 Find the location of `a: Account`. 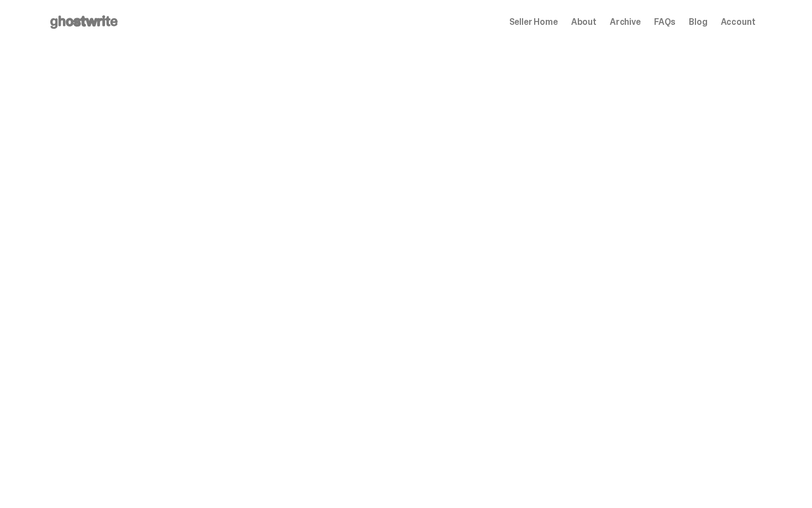

a: Account is located at coordinates (739, 22).